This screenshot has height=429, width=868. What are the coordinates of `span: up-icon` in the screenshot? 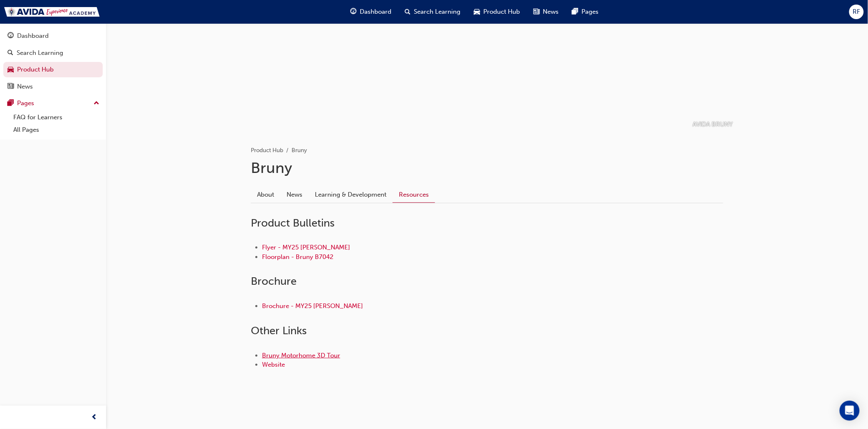 It's located at (96, 103).